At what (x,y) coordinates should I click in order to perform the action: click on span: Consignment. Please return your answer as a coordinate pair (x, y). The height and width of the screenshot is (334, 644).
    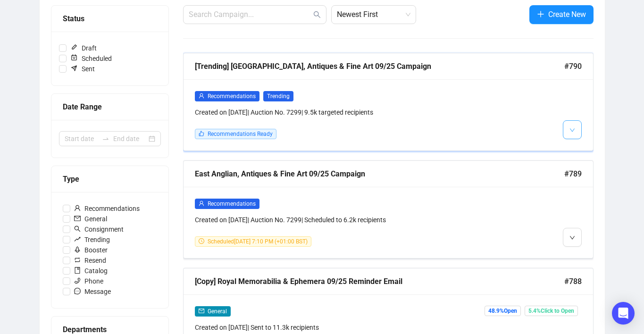
    Looking at the image, I should click on (98, 229).